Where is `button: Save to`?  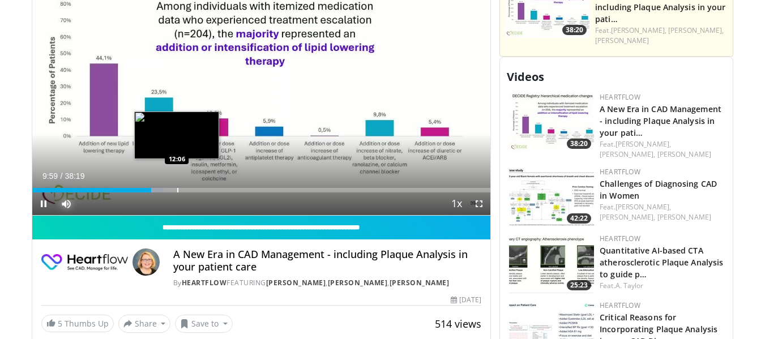 button: Save to is located at coordinates (204, 324).